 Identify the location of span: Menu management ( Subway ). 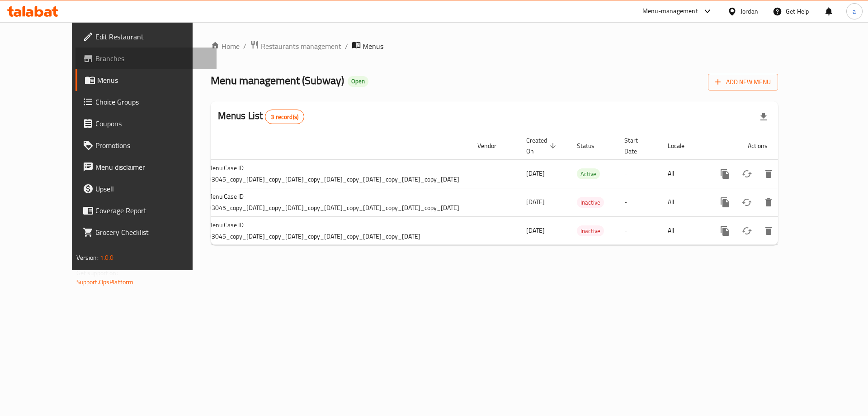
(277, 80).